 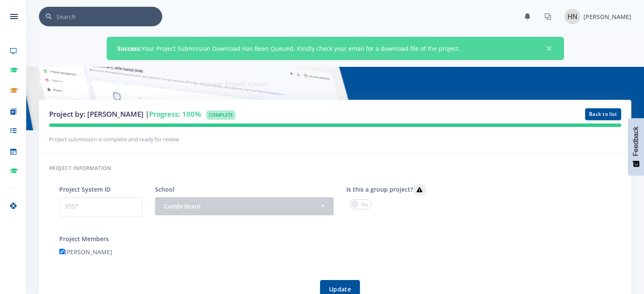 I want to click on button: Cambrilearn, so click(x=244, y=206).